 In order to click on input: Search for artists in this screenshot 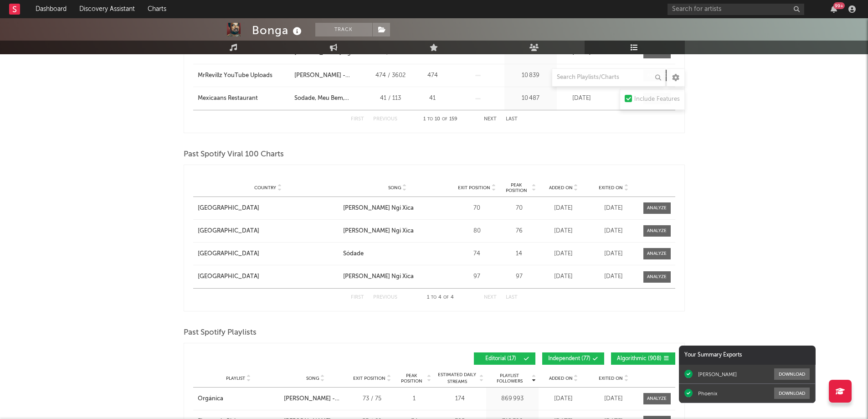, I will do `click(736, 9)`.